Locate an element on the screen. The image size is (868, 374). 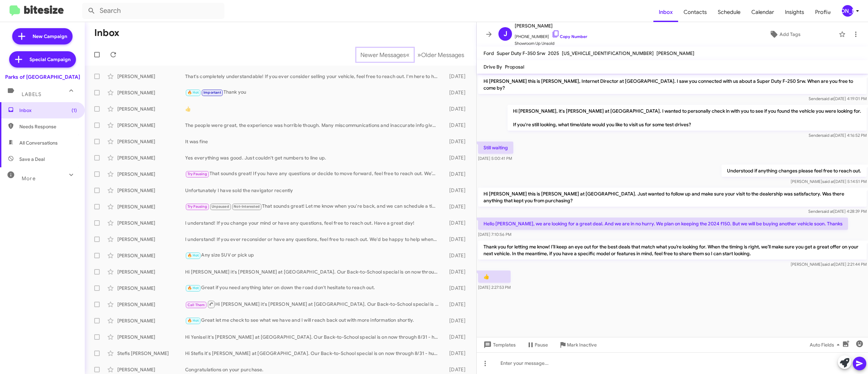
a: Calendar is located at coordinates (762, 12).